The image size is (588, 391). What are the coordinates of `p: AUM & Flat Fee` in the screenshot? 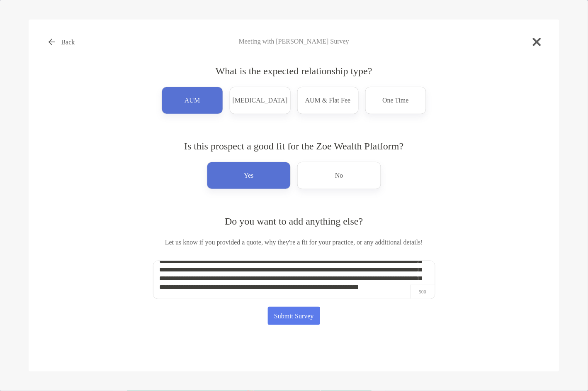 It's located at (328, 100).